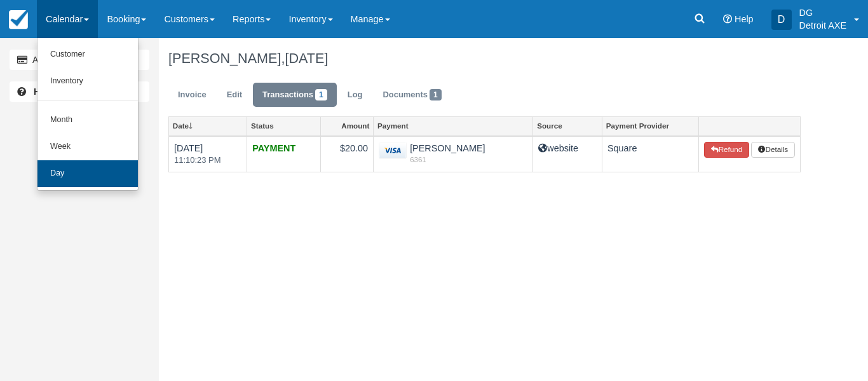 The width and height of the screenshot is (868, 381). What do you see at coordinates (356, 94) in the screenshot?
I see `a: Log` at bounding box center [356, 94].